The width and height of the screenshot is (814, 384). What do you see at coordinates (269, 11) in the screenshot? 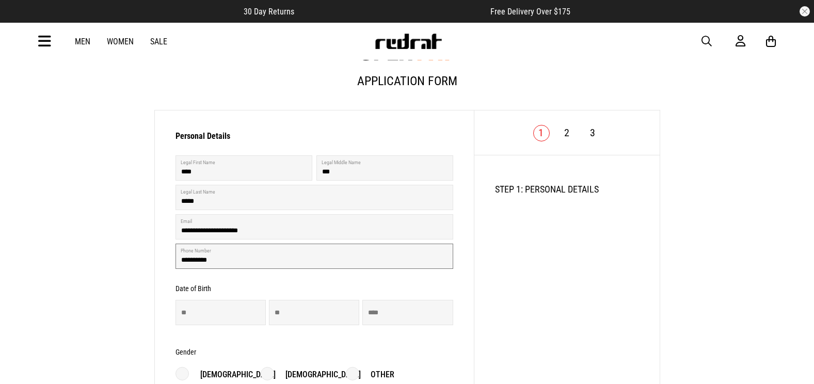
I see `span: 30 Day Returns` at bounding box center [269, 11].